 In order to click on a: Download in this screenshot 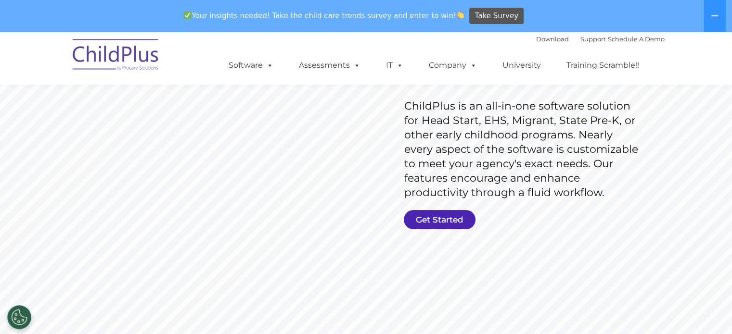, I will do `click(552, 39)`.